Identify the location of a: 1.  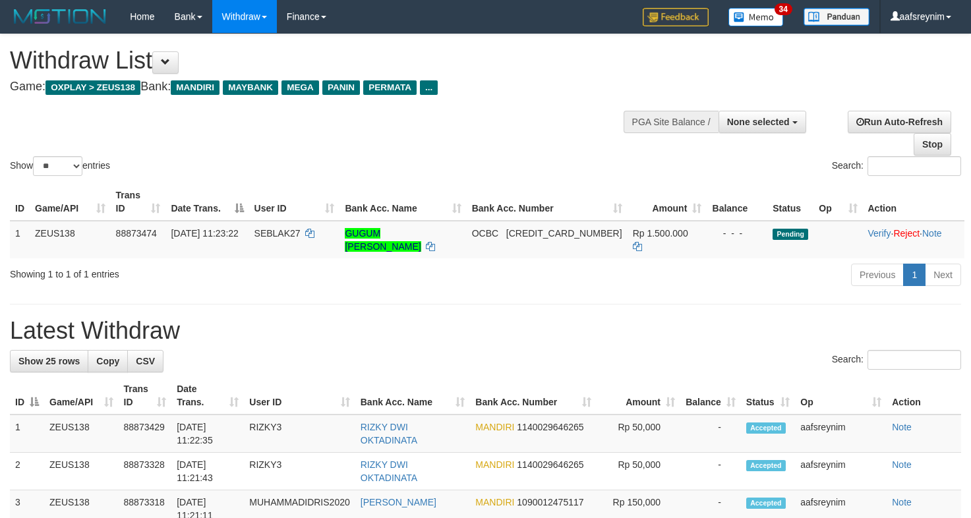
(914, 275).